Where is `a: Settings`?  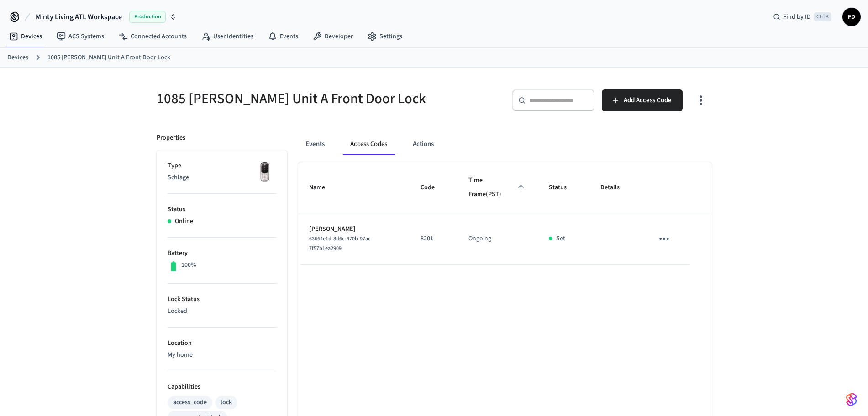 a: Settings is located at coordinates (385, 37).